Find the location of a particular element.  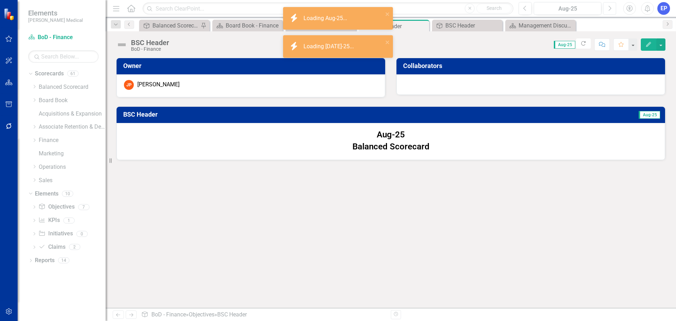

a: Sales is located at coordinates (72, 180).